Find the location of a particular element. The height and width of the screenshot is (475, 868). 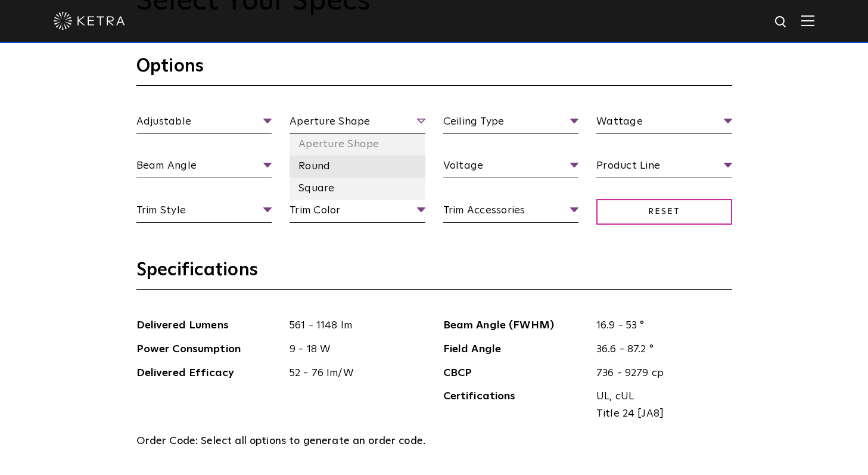

li: Round is located at coordinates (357, 166).